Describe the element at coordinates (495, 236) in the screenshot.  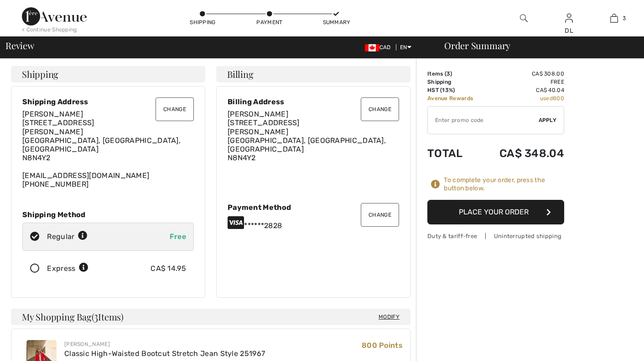
I see `div: Duty & tariff-free | Uninterrupted shipping` at that location.